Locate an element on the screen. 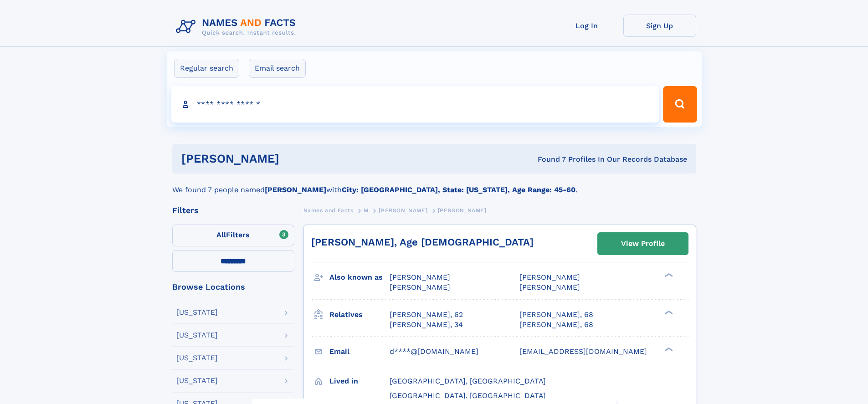  div: Filters is located at coordinates (233, 211).